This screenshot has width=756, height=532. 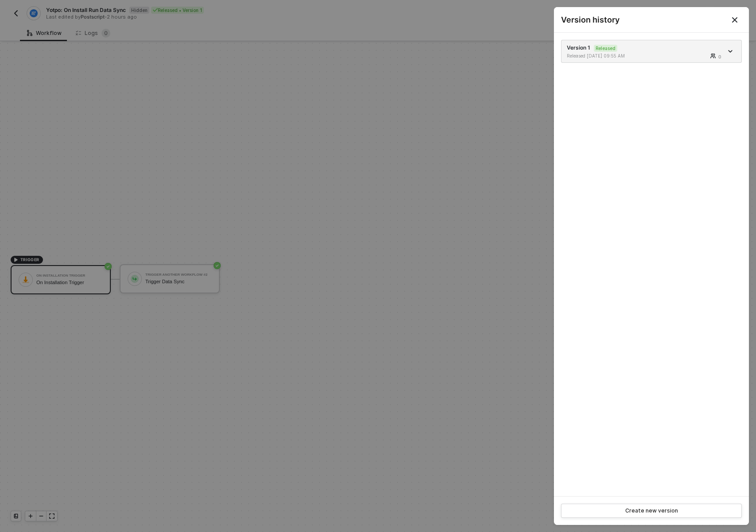 What do you see at coordinates (606, 48) in the screenshot?
I see `sup: Released` at bounding box center [606, 48].